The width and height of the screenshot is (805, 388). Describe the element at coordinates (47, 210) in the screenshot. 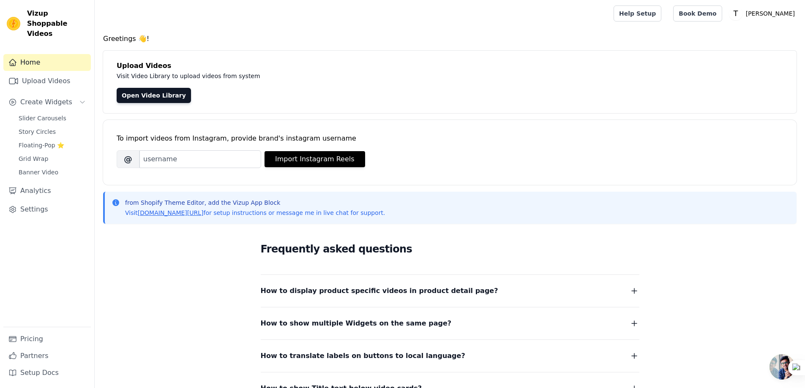

I see `a: Settings` at that location.